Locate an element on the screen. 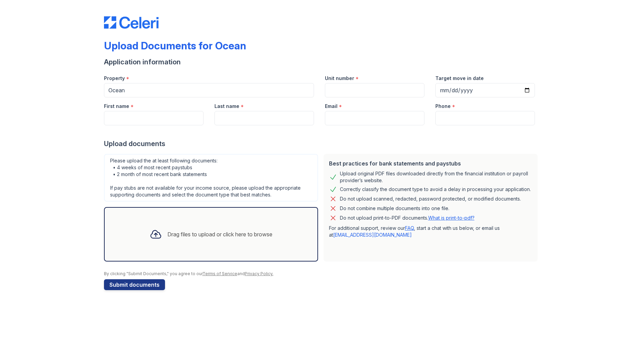 The width and height of the screenshot is (644, 363). label: Unit number is located at coordinates (340, 78).